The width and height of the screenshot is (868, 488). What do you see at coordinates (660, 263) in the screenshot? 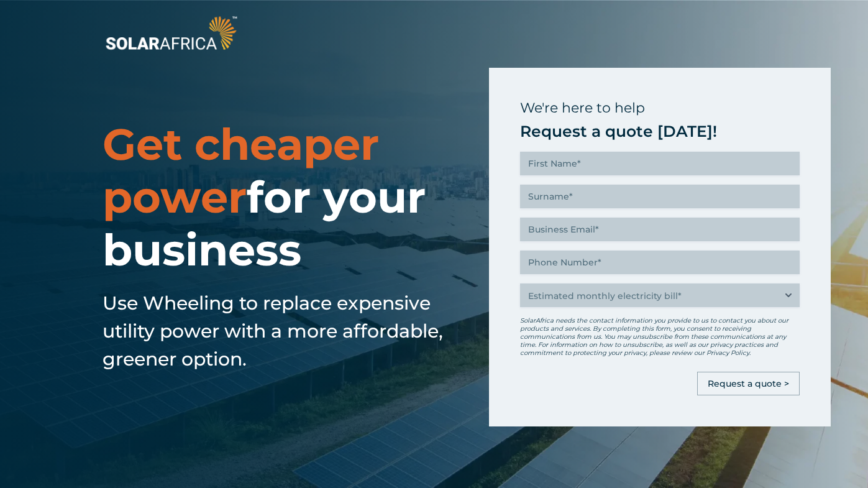
I see `input: Phone Number*` at bounding box center [660, 263].